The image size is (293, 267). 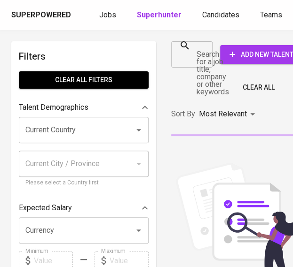 I want to click on span: Candidates, so click(x=220, y=15).